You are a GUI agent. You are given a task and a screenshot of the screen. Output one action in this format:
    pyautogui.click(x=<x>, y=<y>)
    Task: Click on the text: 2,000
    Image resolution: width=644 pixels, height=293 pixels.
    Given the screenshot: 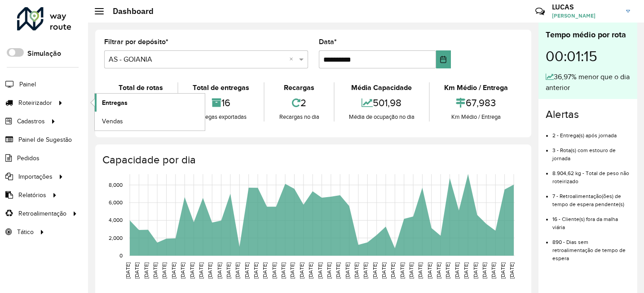 What is the action you would take?
    pyautogui.click(x=116, y=237)
    